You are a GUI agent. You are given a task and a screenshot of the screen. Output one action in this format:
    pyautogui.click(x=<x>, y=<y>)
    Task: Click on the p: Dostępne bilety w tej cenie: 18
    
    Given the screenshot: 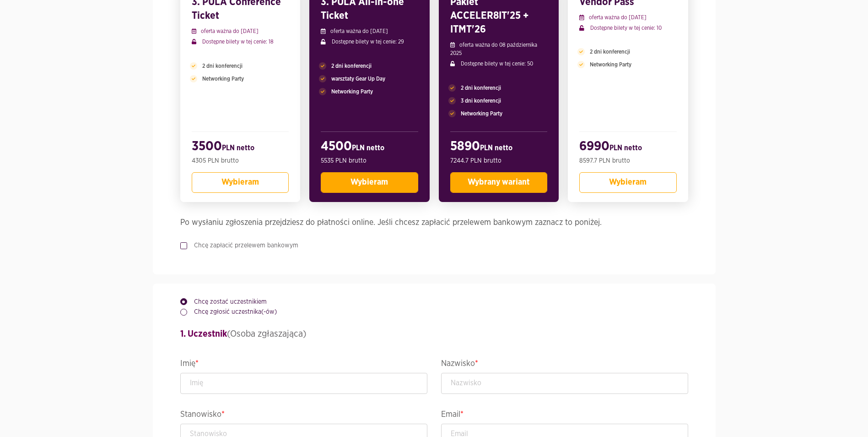 What is the action you would take?
    pyautogui.click(x=240, y=42)
    